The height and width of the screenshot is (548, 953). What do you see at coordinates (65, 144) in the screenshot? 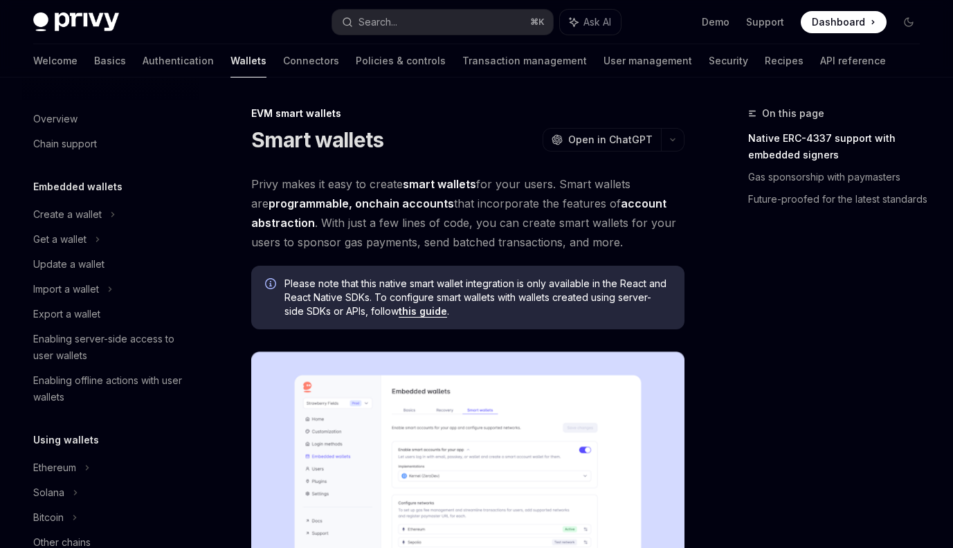
I see `div: Chain support` at bounding box center [65, 144].